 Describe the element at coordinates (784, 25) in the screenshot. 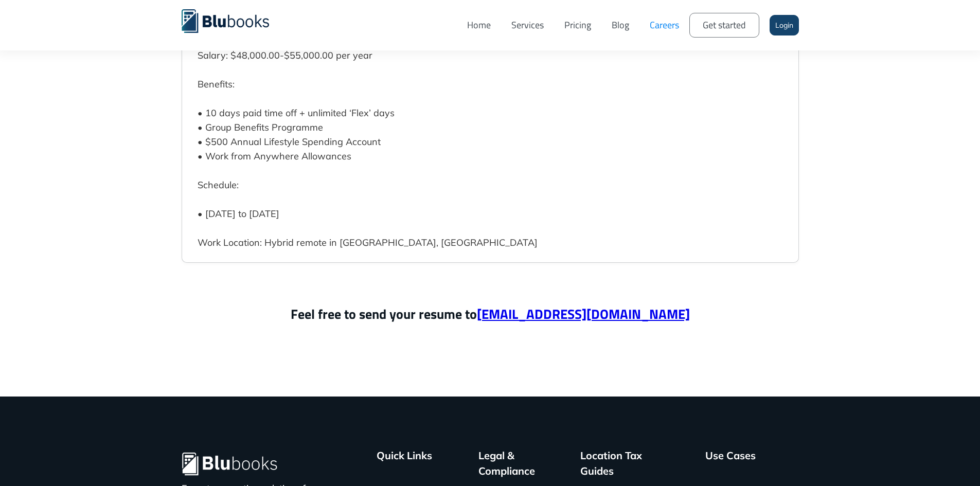

I see `a: Login` at that location.